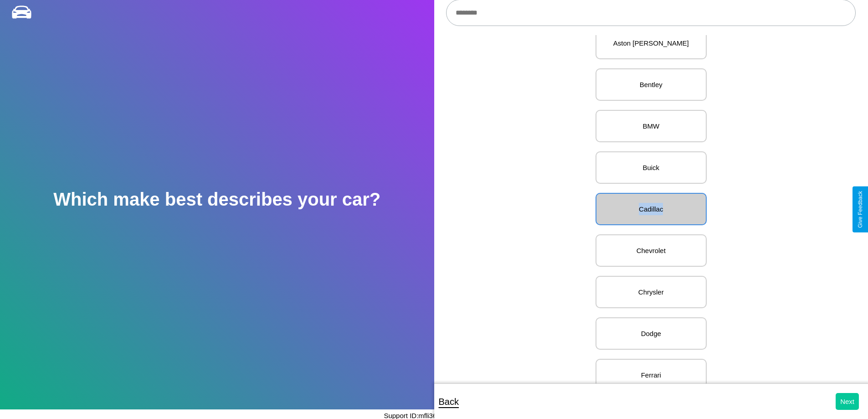  I want to click on p: Ferrari, so click(651, 375).